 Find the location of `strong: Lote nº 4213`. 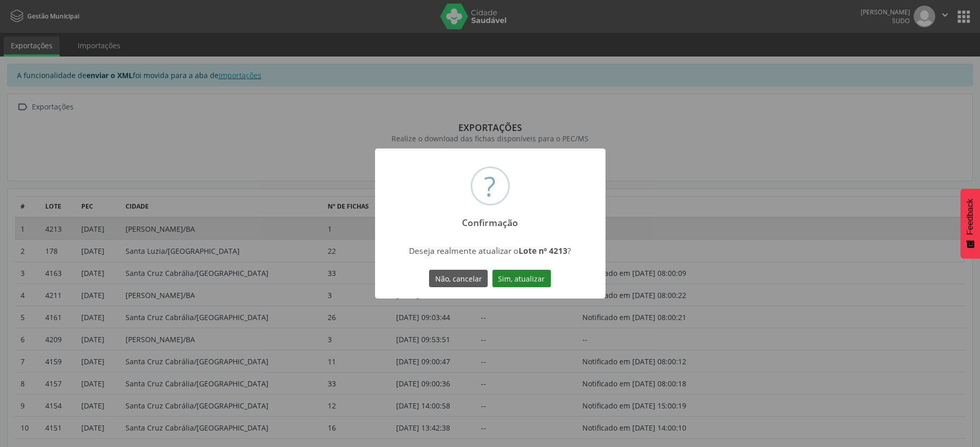

strong: Lote nº 4213 is located at coordinates (543, 251).